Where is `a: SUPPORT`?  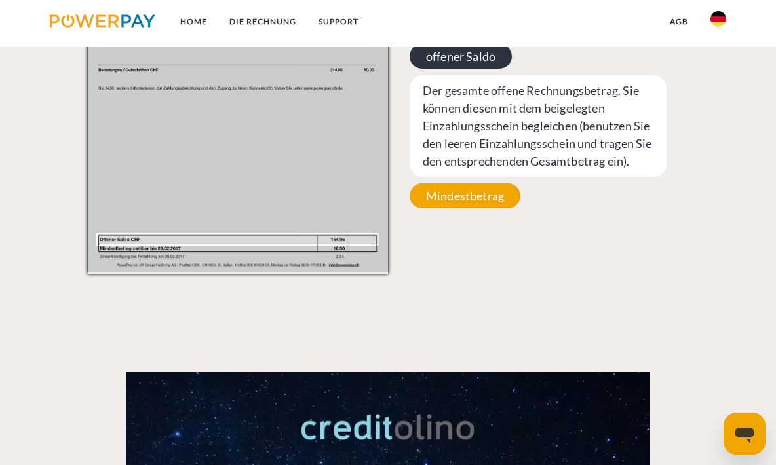 a: SUPPORT is located at coordinates (338, 22).